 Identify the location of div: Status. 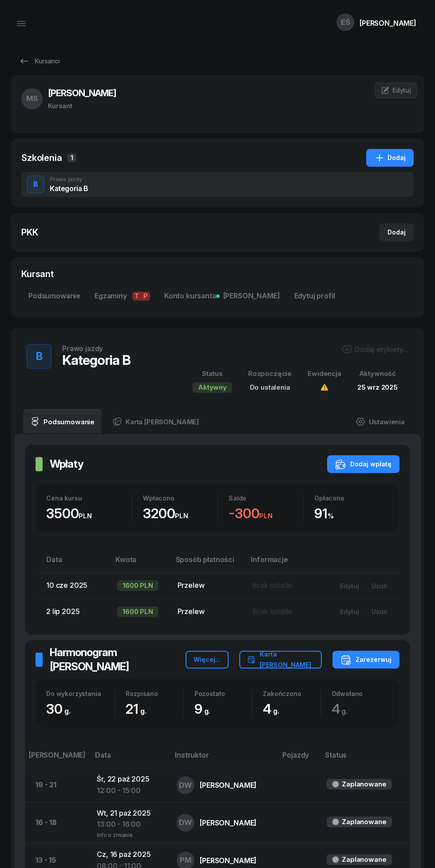
(212, 373).